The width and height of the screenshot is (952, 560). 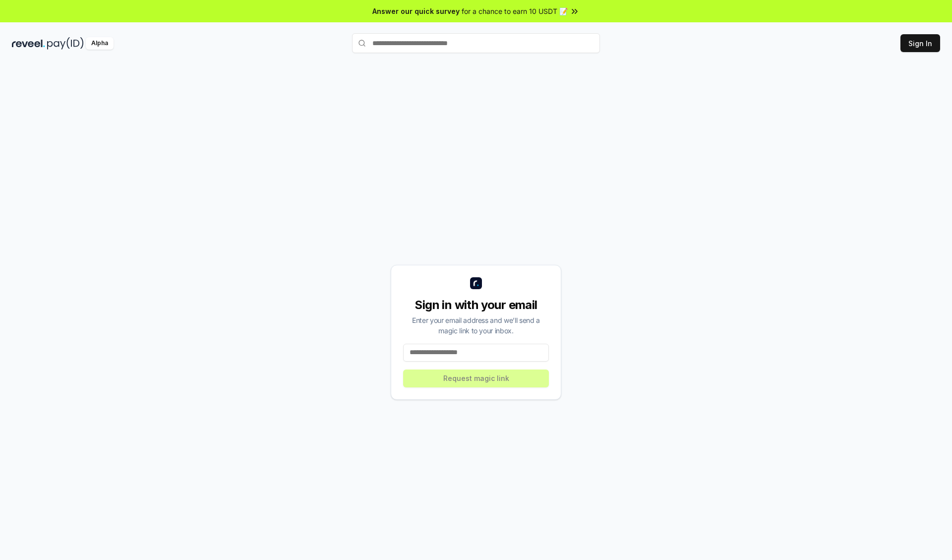 I want to click on span: Answer our quick survey, so click(x=416, y=11).